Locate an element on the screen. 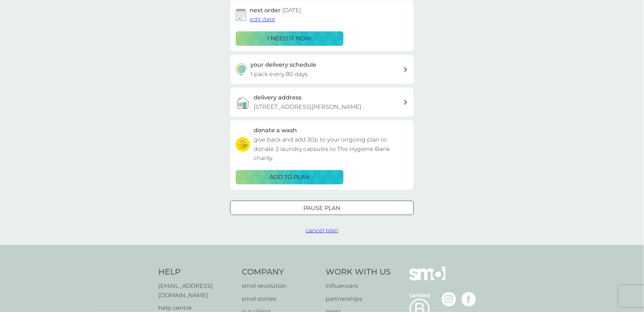 Image resolution: width=644 pixels, height=312 pixels. a: partnerships is located at coordinates (358, 299).